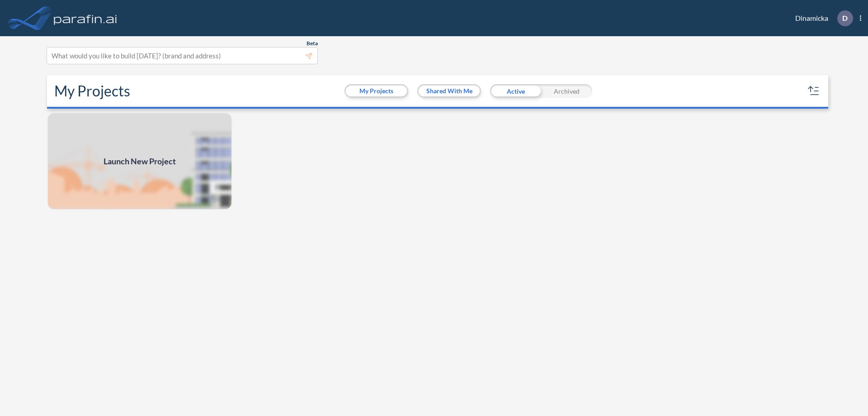 Image resolution: width=868 pixels, height=416 pixels. Describe the element at coordinates (376, 91) in the screenshot. I see `button: My Projects` at that location.